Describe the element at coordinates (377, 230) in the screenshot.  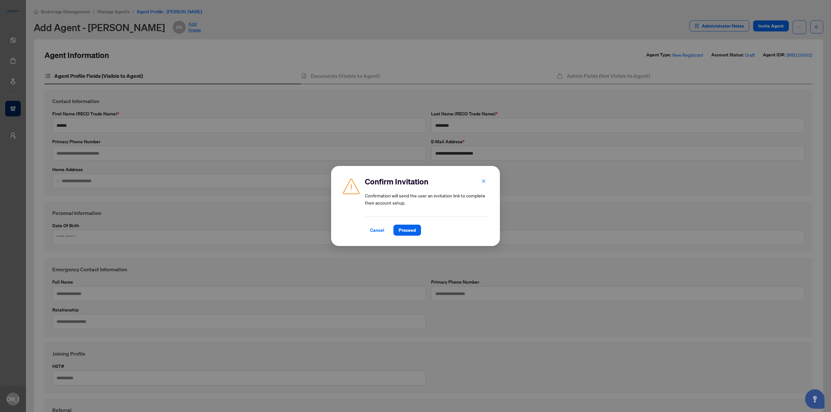
I see `span: Cancel` at that location.